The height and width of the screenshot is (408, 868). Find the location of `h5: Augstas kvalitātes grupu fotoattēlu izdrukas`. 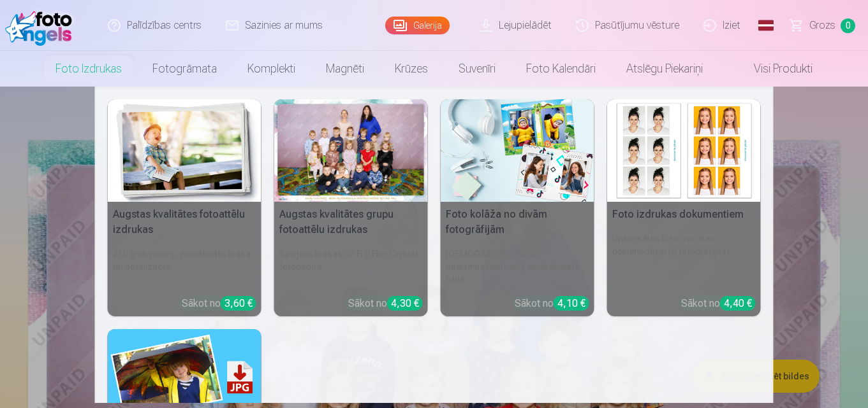

h5: Augstas kvalitātes grupu fotoattēlu izdrukas is located at coordinates (351, 222).